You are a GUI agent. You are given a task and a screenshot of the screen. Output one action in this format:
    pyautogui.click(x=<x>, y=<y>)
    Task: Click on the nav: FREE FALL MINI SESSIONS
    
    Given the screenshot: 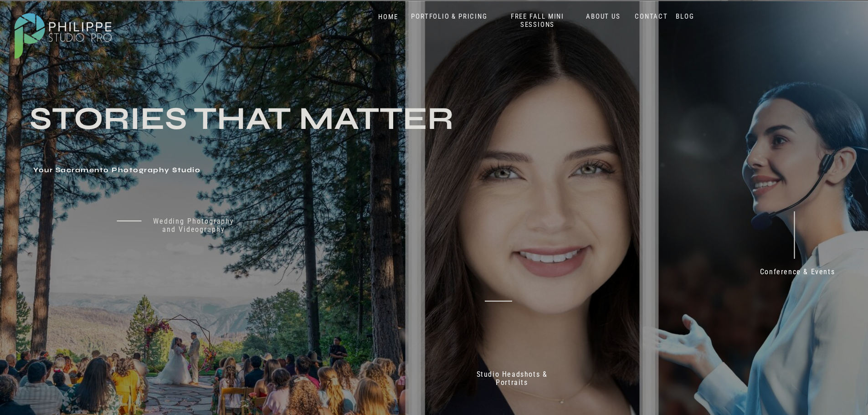 What is the action you would take?
    pyautogui.click(x=538, y=20)
    